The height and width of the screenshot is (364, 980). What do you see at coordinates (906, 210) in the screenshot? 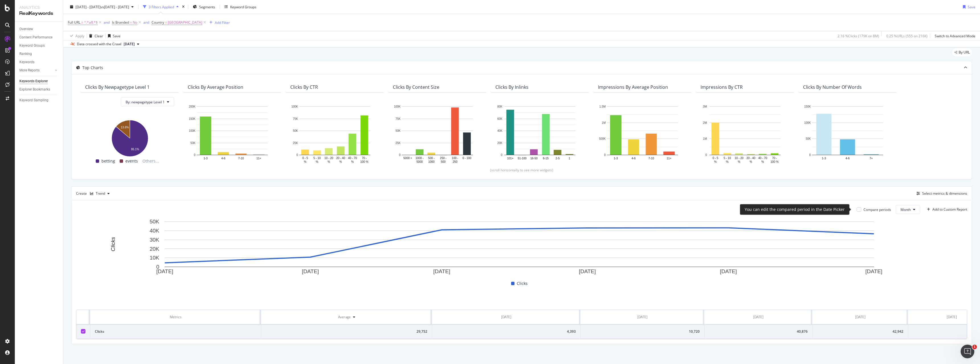
I see `span: Month` at bounding box center [906, 210].